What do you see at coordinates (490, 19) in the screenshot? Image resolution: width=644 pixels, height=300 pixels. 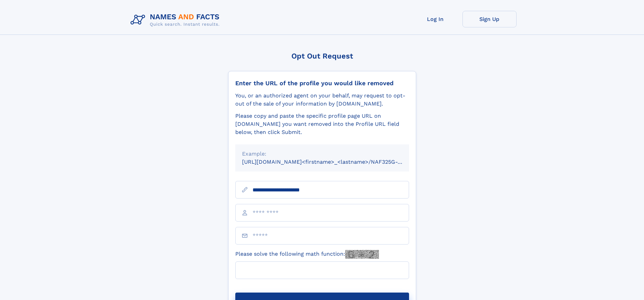 I see `a: Sign Up` at bounding box center [490, 19].